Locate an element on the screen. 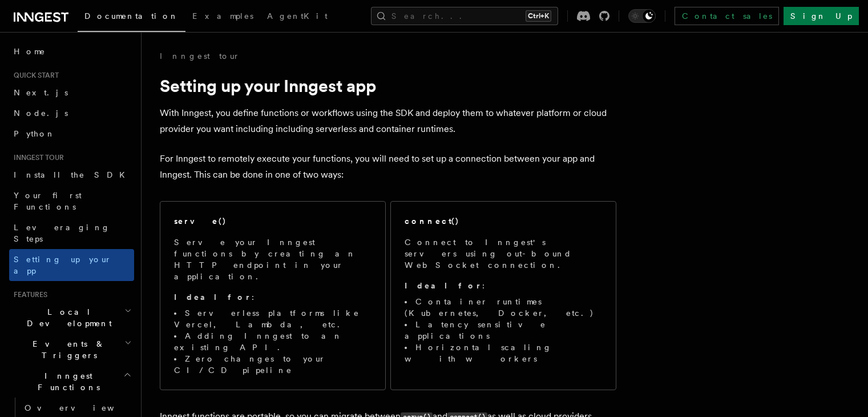 The image size is (868, 417). button: Toggle dark mode is located at coordinates (642, 16).